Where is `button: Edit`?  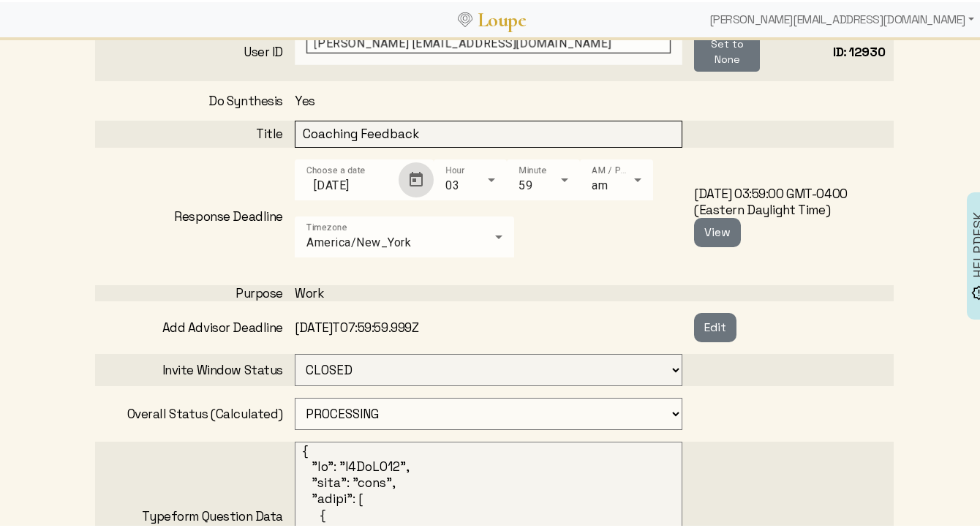
button: Edit is located at coordinates (715, 325).